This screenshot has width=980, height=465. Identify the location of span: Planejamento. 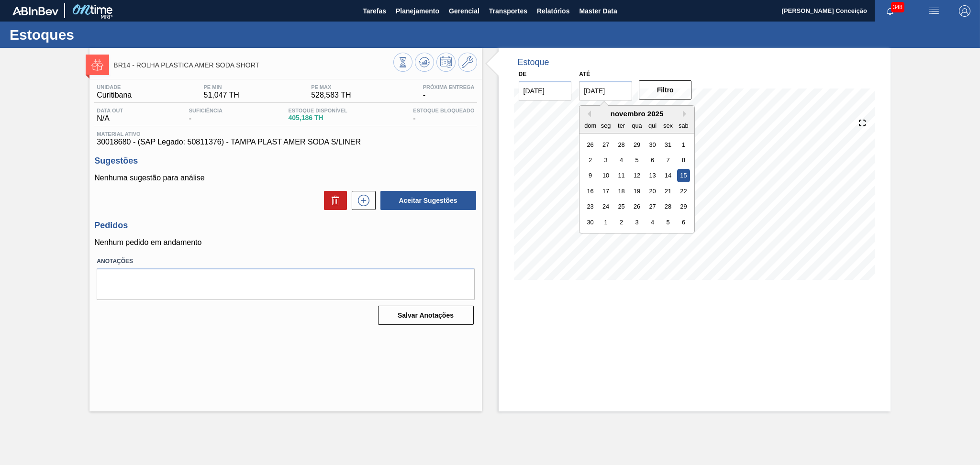
(417, 11).